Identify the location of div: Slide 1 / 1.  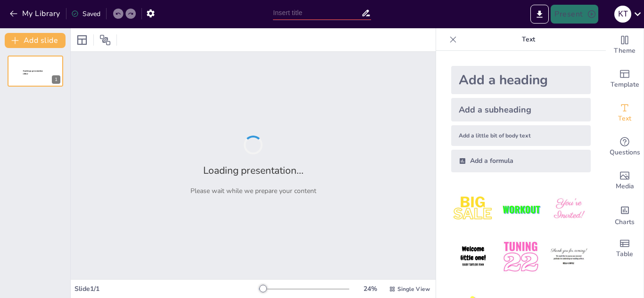
(166, 289).